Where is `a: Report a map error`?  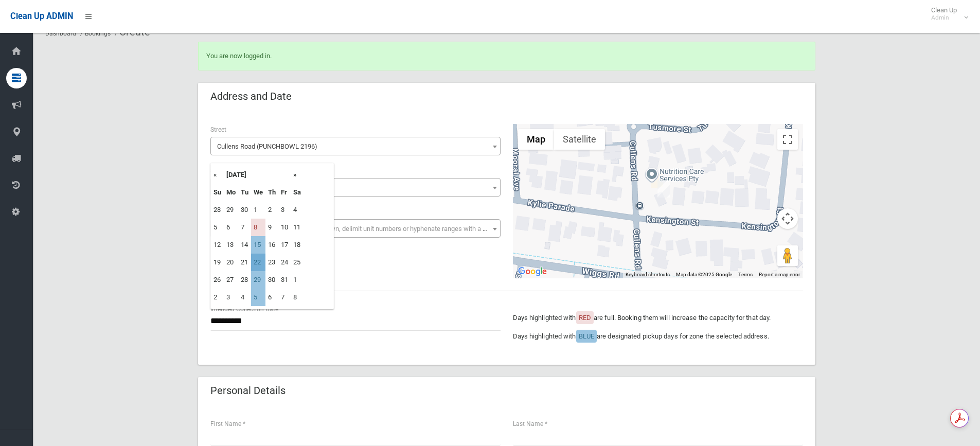 a: Report a map error is located at coordinates (779, 274).